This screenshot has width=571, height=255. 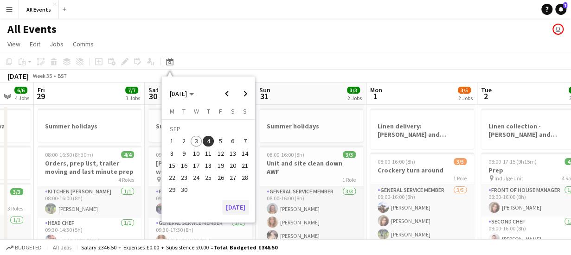 I want to click on span: 18, so click(x=208, y=166).